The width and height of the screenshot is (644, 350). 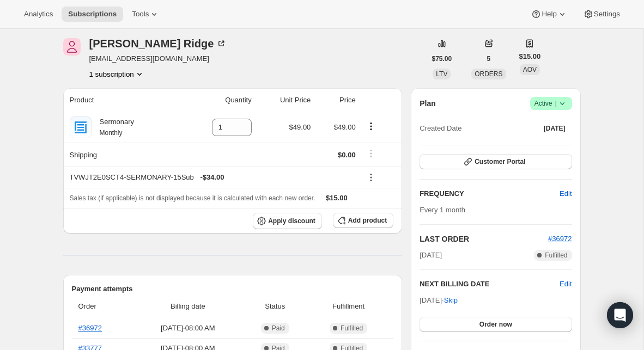 What do you see at coordinates (140, 14) in the screenshot?
I see `span: Tools` at bounding box center [140, 14].